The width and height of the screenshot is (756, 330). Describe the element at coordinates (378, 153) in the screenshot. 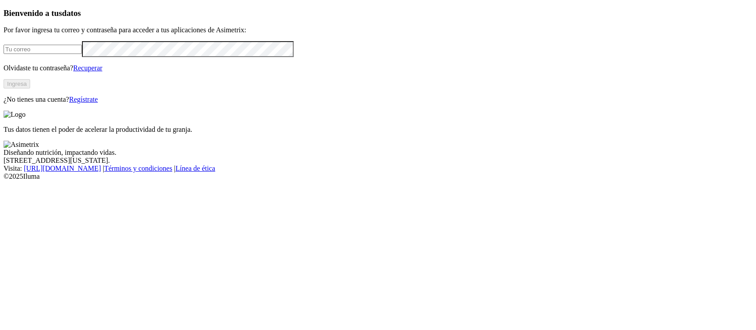

I see `div: Diseñando nutrición, impactando vidas.` at that location.